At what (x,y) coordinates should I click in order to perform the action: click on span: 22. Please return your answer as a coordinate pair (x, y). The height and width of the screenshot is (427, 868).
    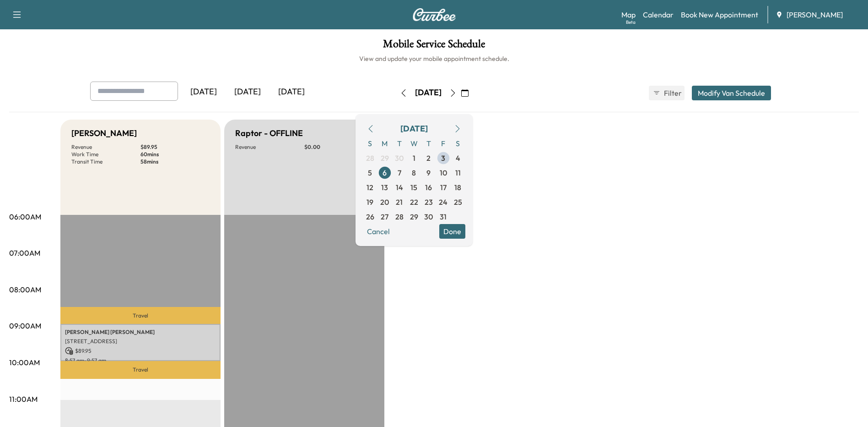
    Looking at the image, I should click on (415, 202).